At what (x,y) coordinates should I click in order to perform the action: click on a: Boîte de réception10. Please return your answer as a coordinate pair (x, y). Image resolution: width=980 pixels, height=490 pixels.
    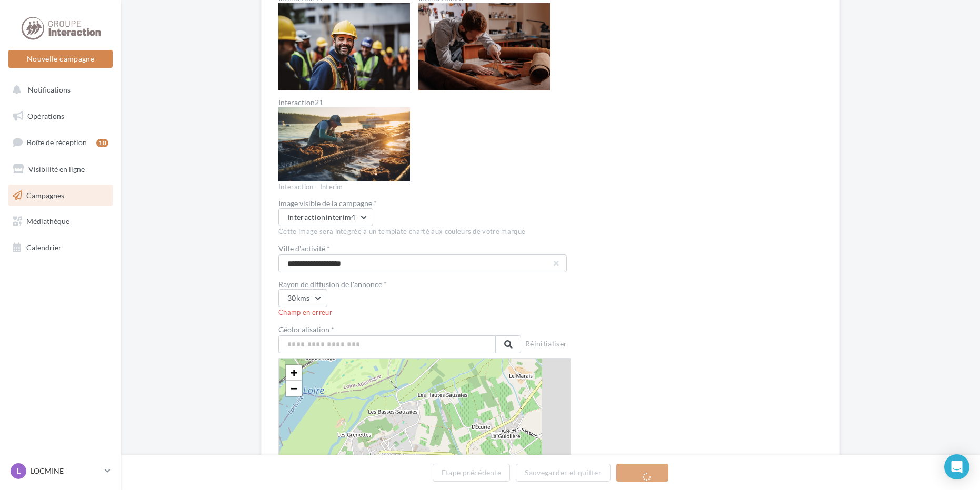
    Looking at the image, I should click on (61, 142).